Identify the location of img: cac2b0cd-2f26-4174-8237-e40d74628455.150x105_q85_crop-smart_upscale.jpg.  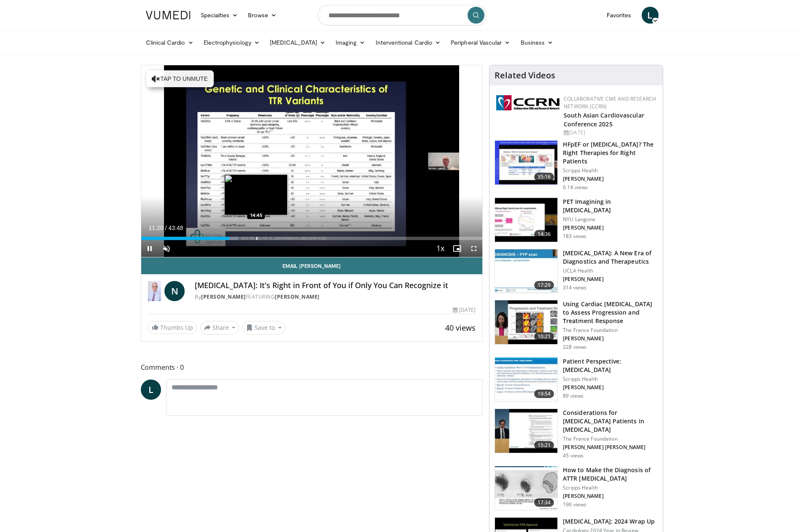
(526, 220).